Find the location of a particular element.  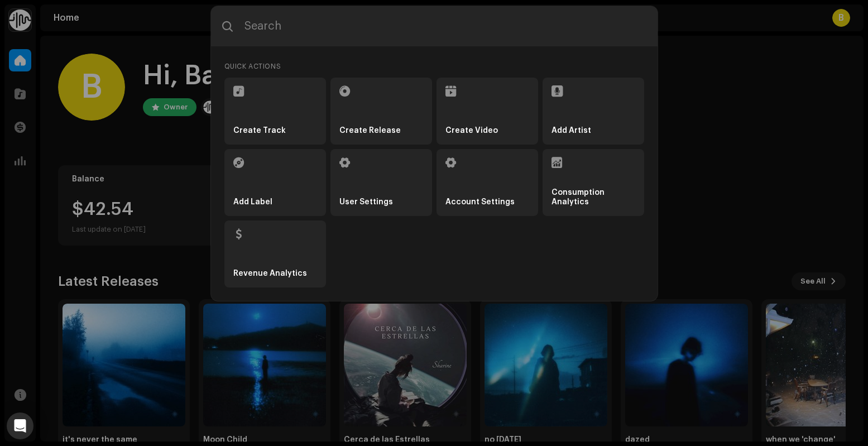

strong: Add Label is located at coordinates (253, 202).